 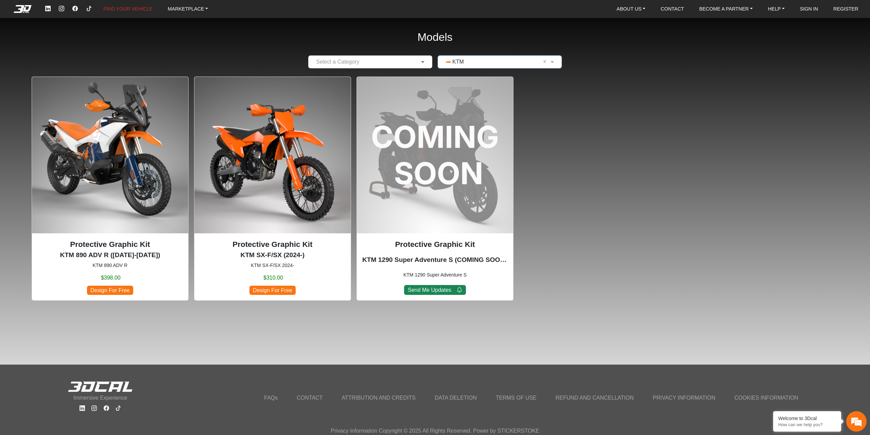 I want to click on p: How can we help you?, so click(x=807, y=424).